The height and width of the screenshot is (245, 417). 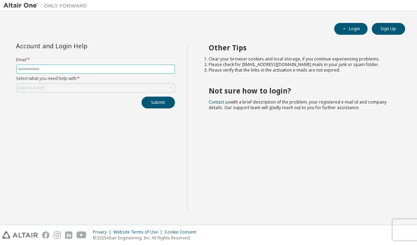 What do you see at coordinates (80, 46) in the screenshot?
I see `div: Account and Login Help` at bounding box center [80, 46].